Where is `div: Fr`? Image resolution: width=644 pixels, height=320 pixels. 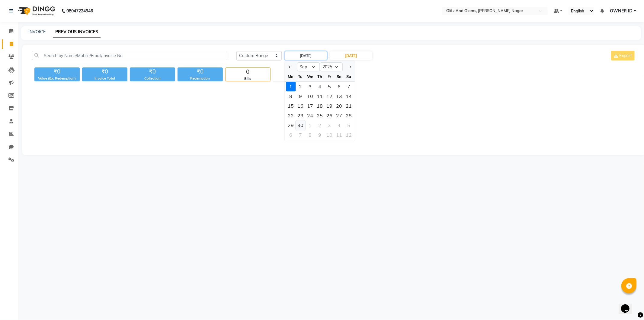 div: Fr is located at coordinates (329, 77).